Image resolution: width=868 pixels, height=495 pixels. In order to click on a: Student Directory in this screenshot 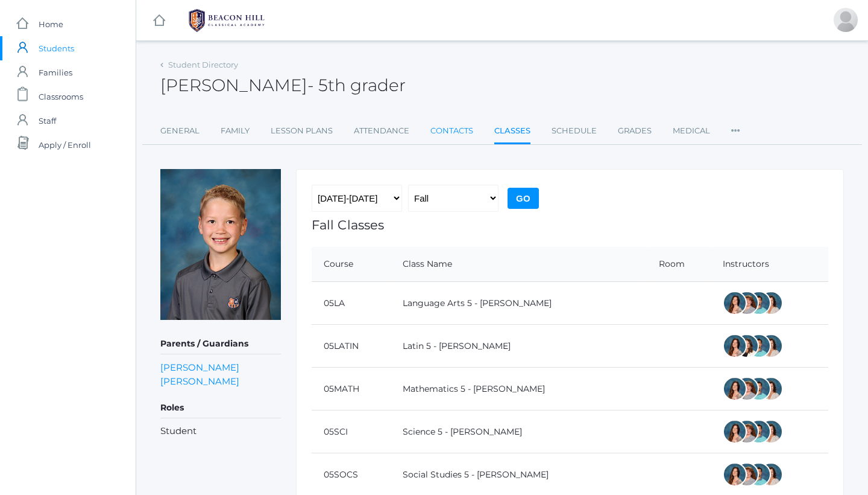, I will do `click(203, 64)`.